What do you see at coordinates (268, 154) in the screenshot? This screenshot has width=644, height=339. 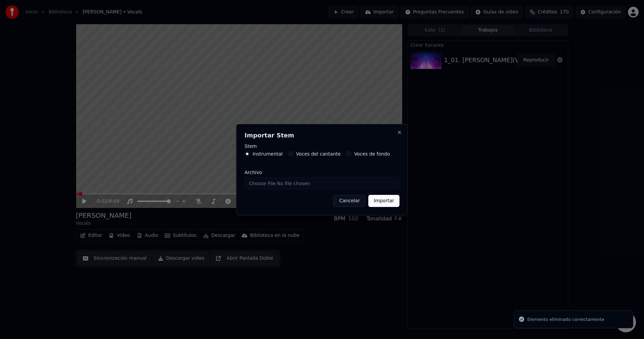 I see `label: Instrumental` at bounding box center [268, 154].